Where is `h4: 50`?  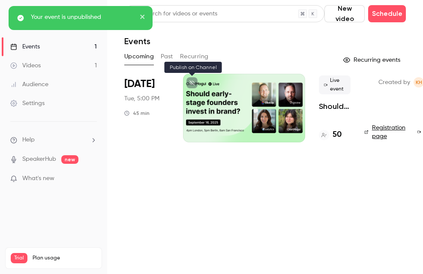
h4: 50 is located at coordinates (337, 135).